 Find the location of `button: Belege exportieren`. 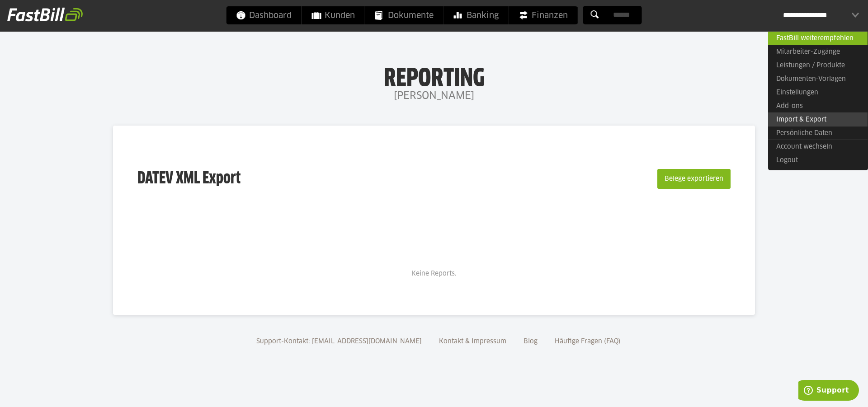

button: Belege exportieren is located at coordinates (694, 179).